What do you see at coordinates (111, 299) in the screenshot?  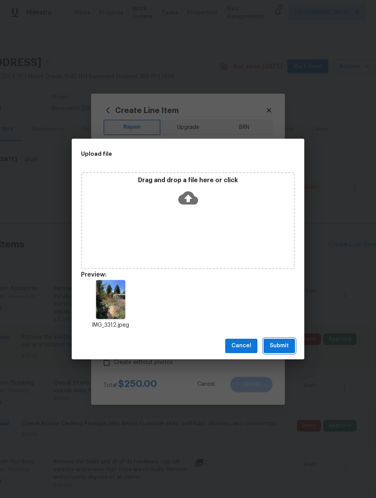 I see `img: 2Q==` at bounding box center [111, 299].